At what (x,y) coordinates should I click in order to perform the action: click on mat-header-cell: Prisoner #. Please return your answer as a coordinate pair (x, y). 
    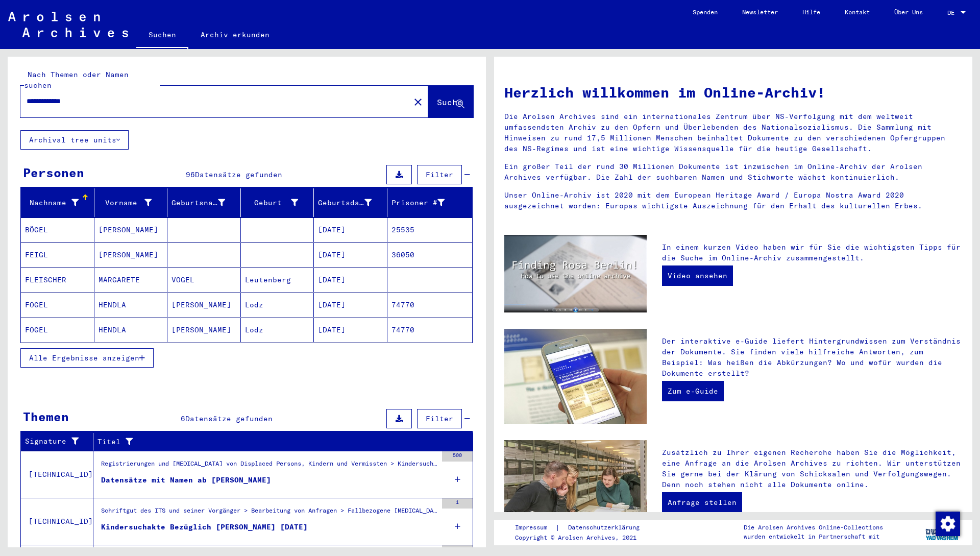
    Looking at the image, I should click on (430, 203).